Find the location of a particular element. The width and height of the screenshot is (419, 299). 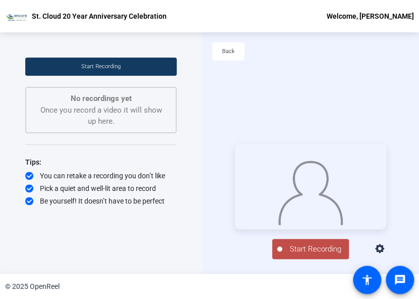

p: St. Cloud 20 Year Anniversary Celebration is located at coordinates (99, 16).